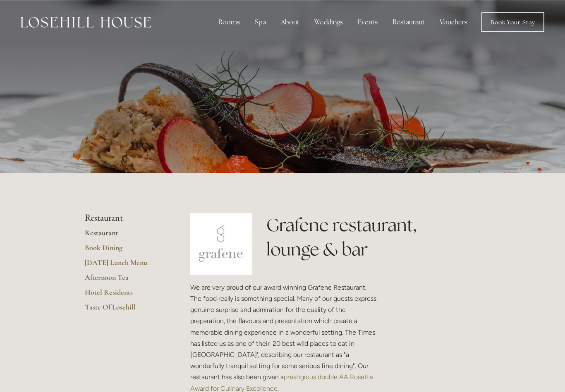 The height and width of the screenshot is (392, 565). Describe the element at coordinates (373, 238) in the screenshot. I see `h1: Grafene restaurant, lounge & bar` at that location.